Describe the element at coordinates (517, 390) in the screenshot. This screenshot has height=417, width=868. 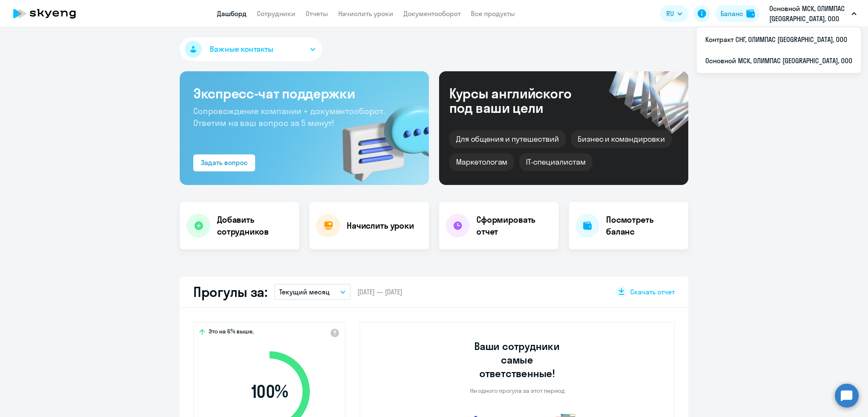
I see `p: Ни одного прогула за этот период` at that location.